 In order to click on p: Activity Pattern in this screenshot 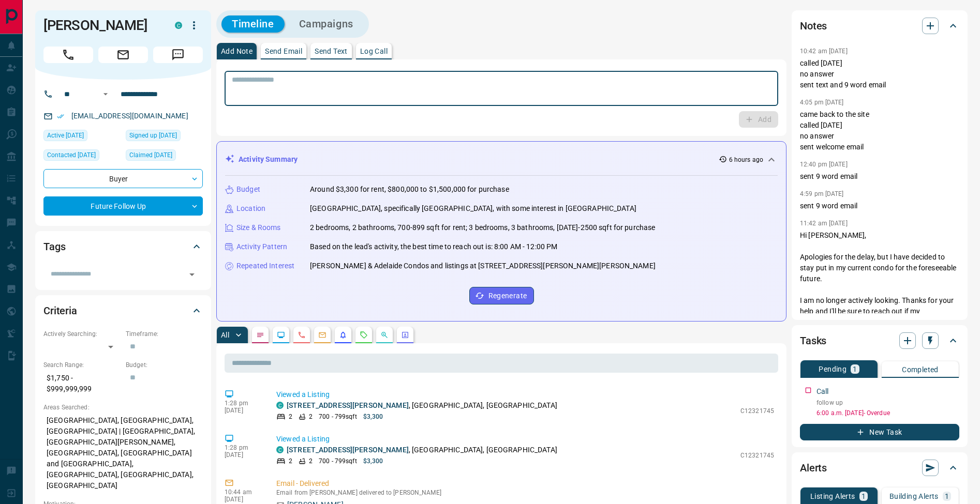, I will do `click(262, 247)`.